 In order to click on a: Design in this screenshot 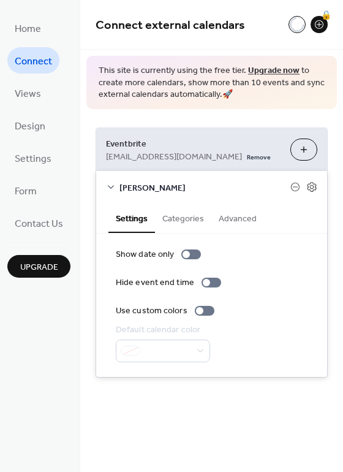, I will do `click(30, 125)`.